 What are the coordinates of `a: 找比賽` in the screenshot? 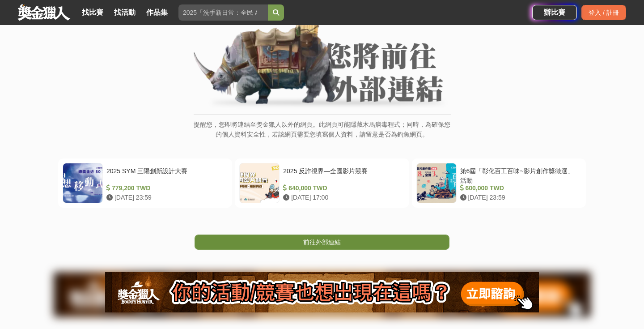 It's located at (93, 13).